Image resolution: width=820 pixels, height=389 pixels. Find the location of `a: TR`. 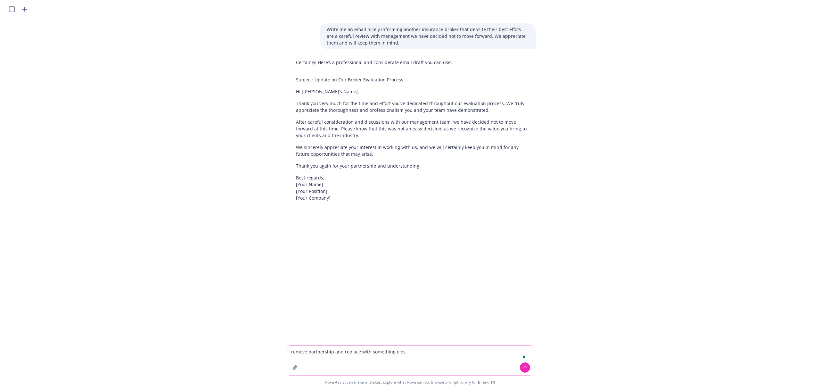

a: TR is located at coordinates (493, 382).